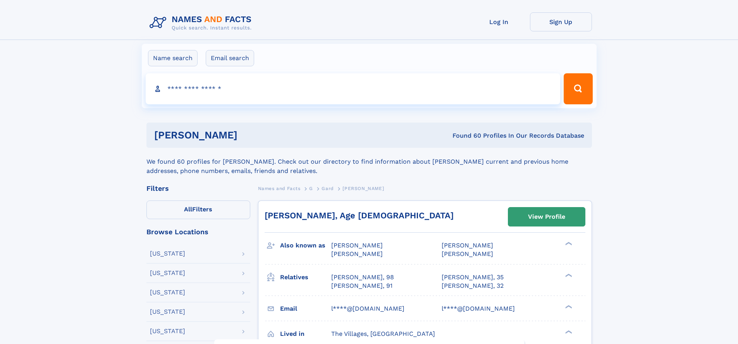 The width and height of the screenshot is (738, 344). What do you see at coordinates (311, 188) in the screenshot?
I see `span: G` at bounding box center [311, 188].